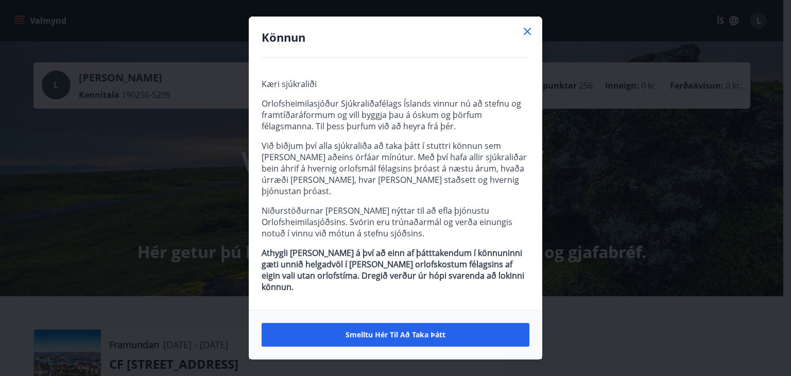  Describe the element at coordinates (395, 335) in the screenshot. I see `span: Smelltu hér til að taka þátt` at that location.